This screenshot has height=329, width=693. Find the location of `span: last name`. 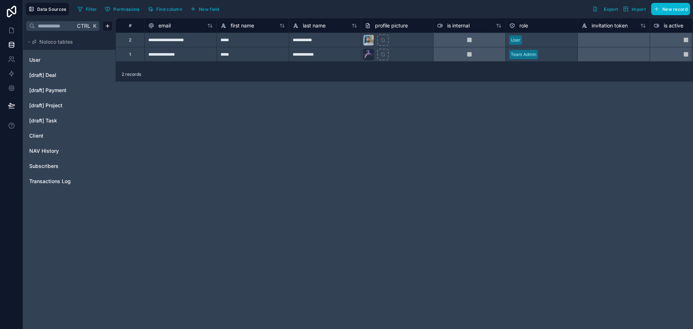

span: last name is located at coordinates (314, 26).